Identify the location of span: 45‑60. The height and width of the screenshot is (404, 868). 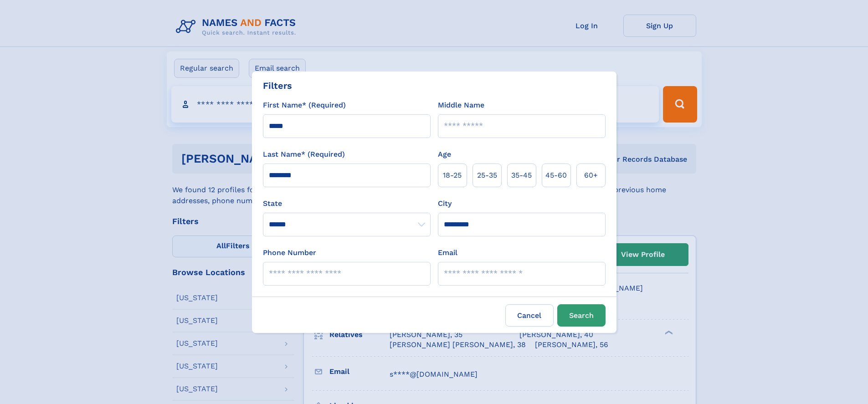
(556, 175).